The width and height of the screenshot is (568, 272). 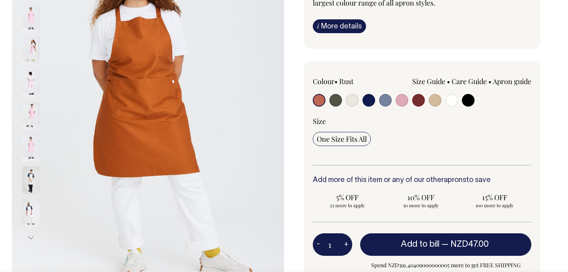 What do you see at coordinates (494, 197) in the screenshot?
I see `span: 15% OFF` at bounding box center [494, 197].